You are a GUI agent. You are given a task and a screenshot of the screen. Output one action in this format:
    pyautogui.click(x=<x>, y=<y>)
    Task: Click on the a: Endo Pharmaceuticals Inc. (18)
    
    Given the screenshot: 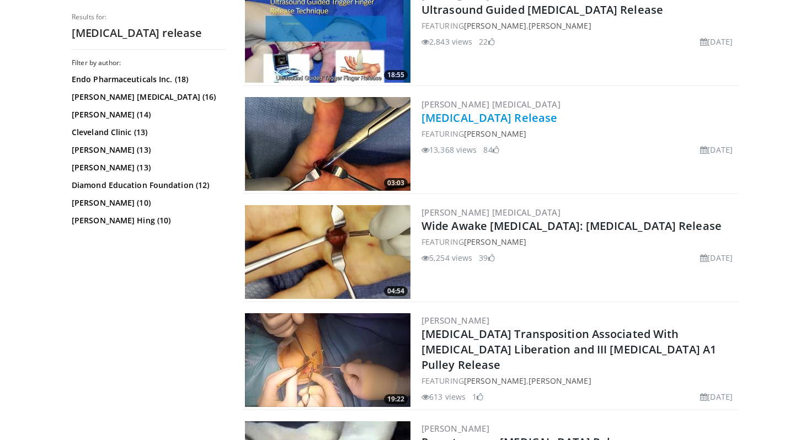 What is the action you would take?
    pyautogui.click(x=147, y=79)
    